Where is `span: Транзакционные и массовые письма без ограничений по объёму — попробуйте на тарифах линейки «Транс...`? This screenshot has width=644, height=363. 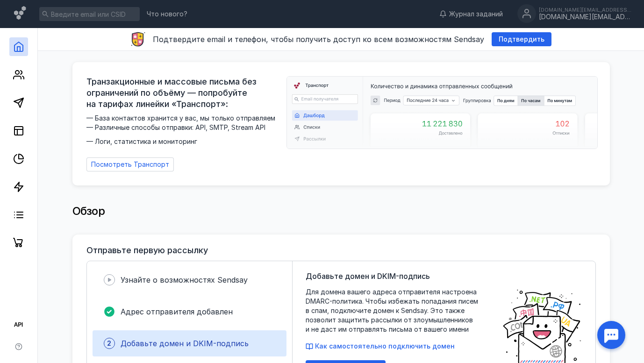
span: Транзакционные и массовые письма без ограничений по объёму — попробуйте на тарифах линейки «Транс... is located at coordinates (184, 93).